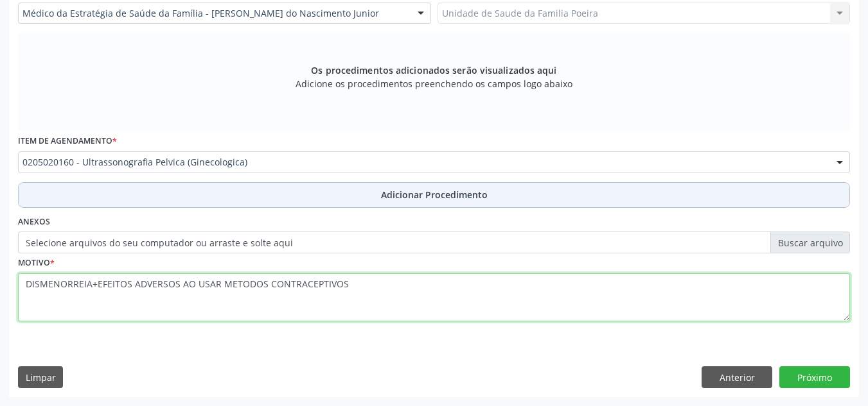 This screenshot has height=406, width=868. I want to click on span: Adicione os procedimentos preenchendo os campos logo abaixo, so click(434, 83).